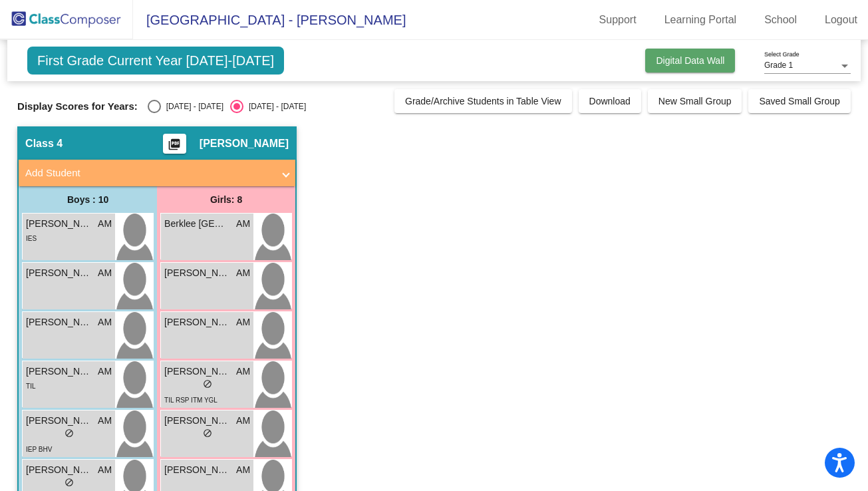  I want to click on button: Download, so click(610, 101).